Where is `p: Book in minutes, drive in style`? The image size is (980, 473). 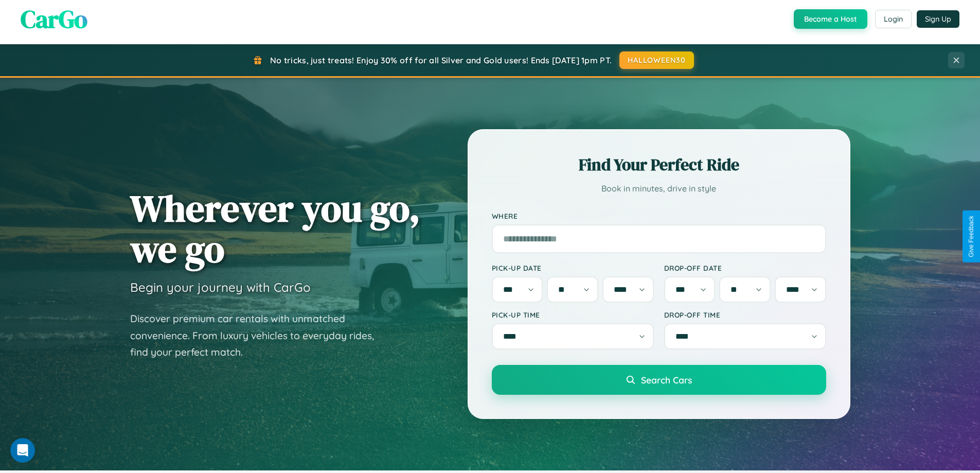
p: Book in minutes, drive in style is located at coordinates (659, 188).